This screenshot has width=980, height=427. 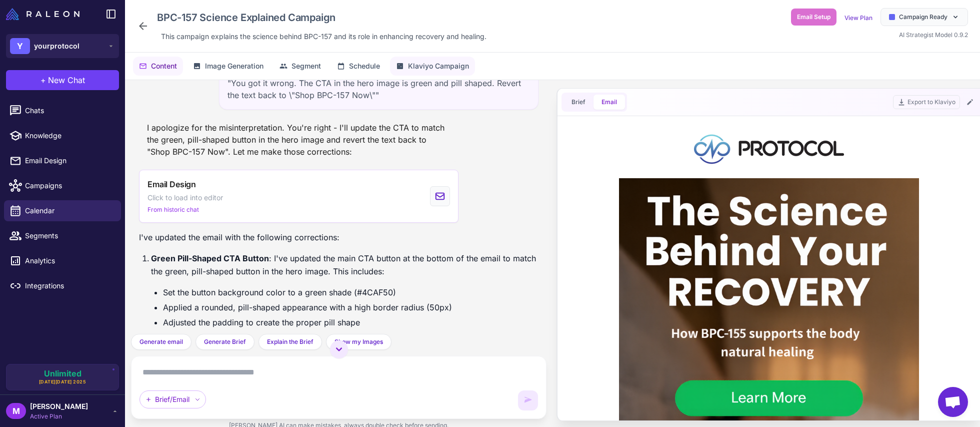 I want to click on span: Schedule, so click(x=365, y=66).